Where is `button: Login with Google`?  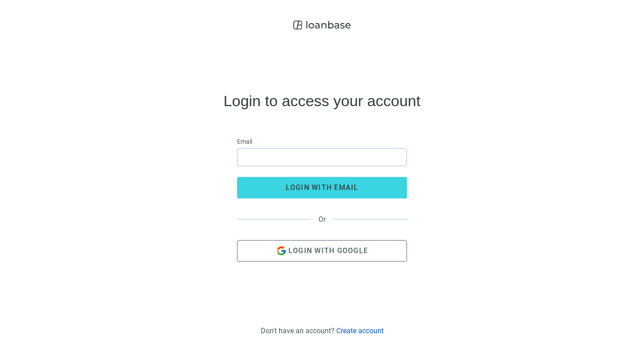 button: Login with Google is located at coordinates (322, 251).